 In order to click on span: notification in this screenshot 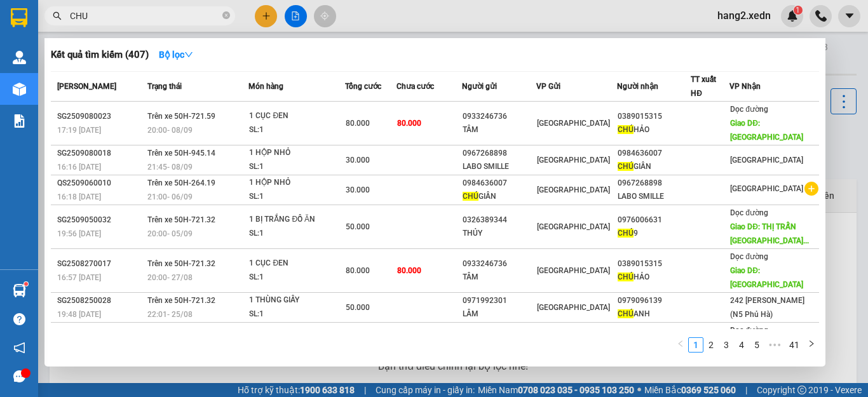, I will do `click(19, 348)`.